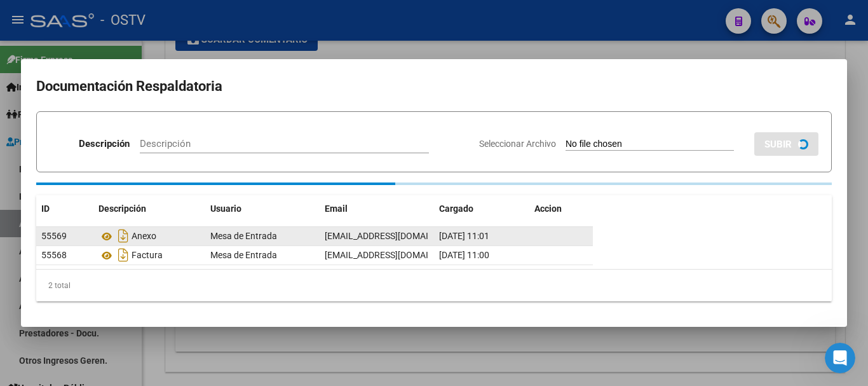 This screenshot has height=386, width=868. What do you see at coordinates (149, 255) in the screenshot?
I see `div: Factura` at bounding box center [149, 255].